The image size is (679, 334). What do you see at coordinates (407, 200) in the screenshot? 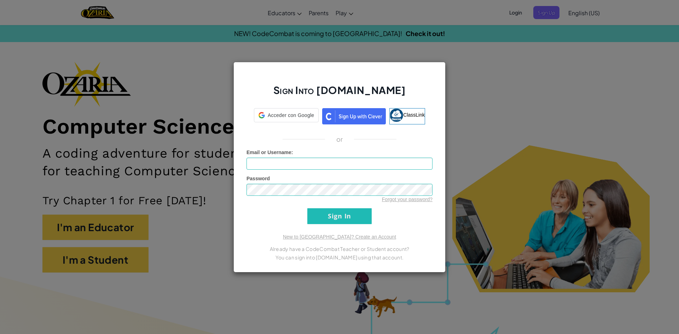
I see `a: Forgot your password?` at bounding box center [407, 200].